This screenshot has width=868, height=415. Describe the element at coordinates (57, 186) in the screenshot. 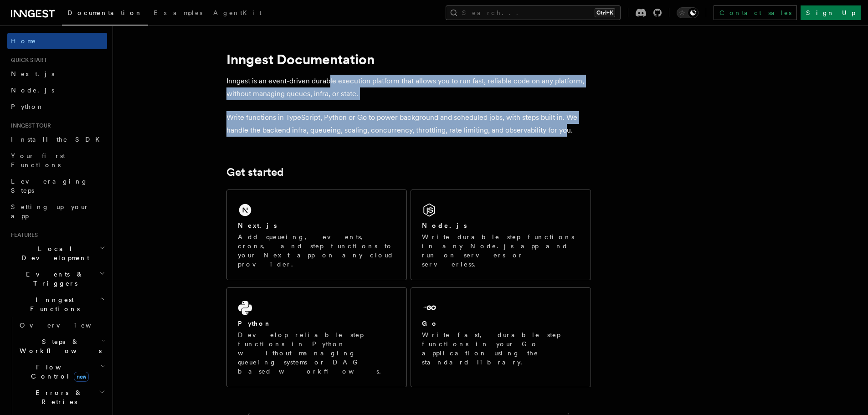

I see `a: Leveraging Steps` at that location.